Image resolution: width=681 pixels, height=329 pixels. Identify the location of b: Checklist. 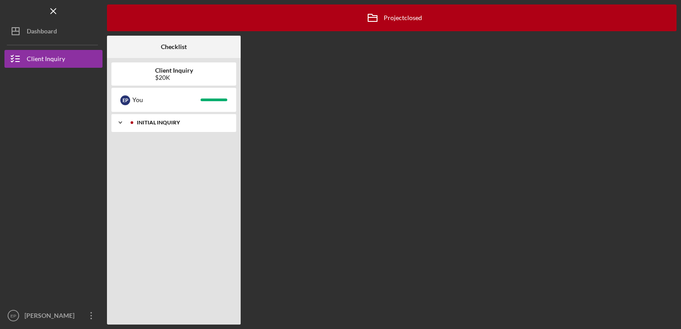
(174, 47).